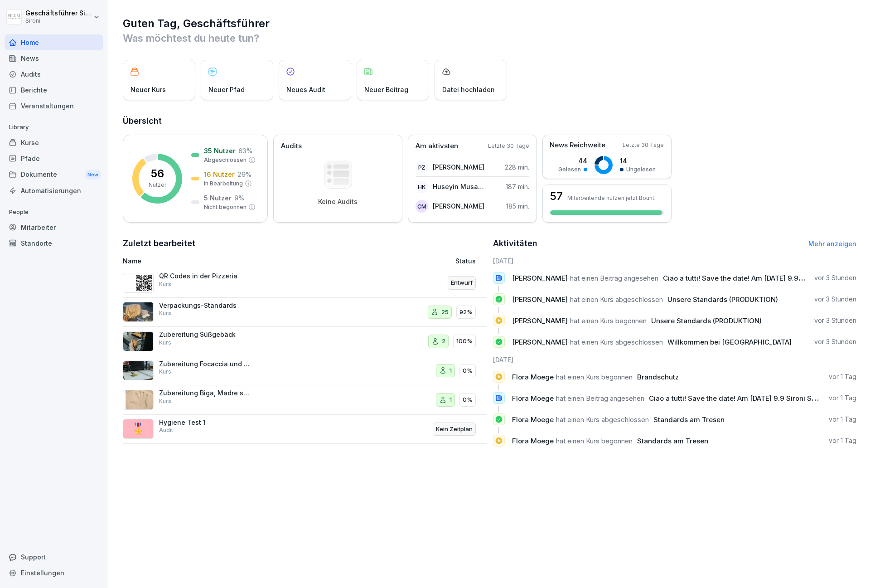 The height and width of the screenshot is (588, 870). What do you see at coordinates (305, 283) in the screenshot?
I see `a: QR Codes in der PizzeriaKursEntwurf` at bounding box center [305, 283].